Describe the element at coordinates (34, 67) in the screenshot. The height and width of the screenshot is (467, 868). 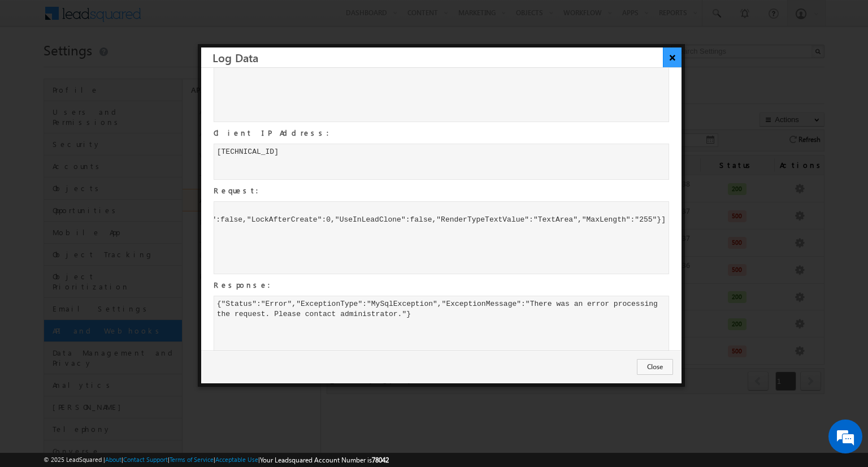
I see `img: d_60004797649_company_0_60004797649` at that location.